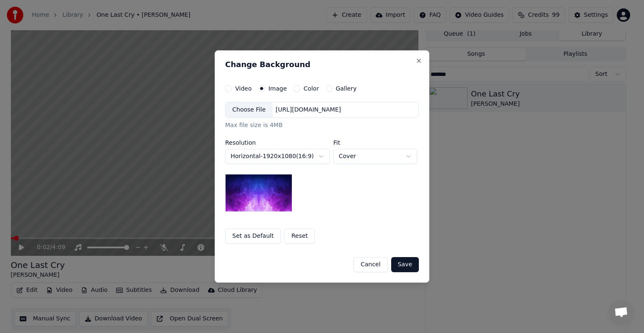 The height and width of the screenshot is (333, 644). What do you see at coordinates (243, 88) in the screenshot?
I see `label: Video` at bounding box center [243, 88].